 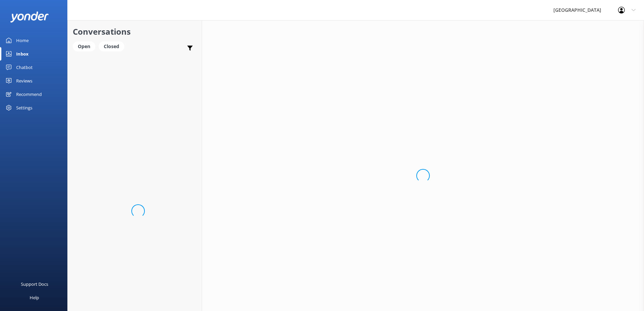 What do you see at coordinates (24, 67) in the screenshot?
I see `div: Chatbot` at bounding box center [24, 67].